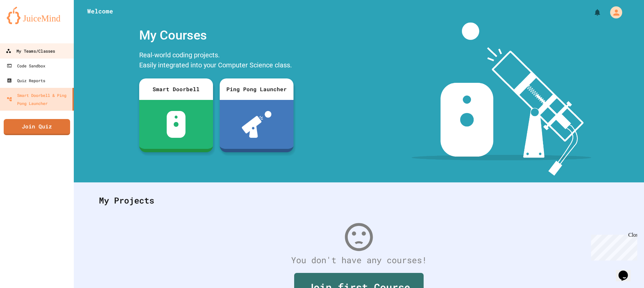  Describe the element at coordinates (37, 15) in the screenshot. I see `img: logo-orange.svg` at that location.